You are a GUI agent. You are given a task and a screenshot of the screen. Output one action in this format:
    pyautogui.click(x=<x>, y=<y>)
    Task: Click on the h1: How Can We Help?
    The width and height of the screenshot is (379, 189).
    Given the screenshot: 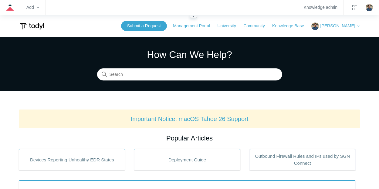 What is the action you would take?
    pyautogui.click(x=190, y=55)
    